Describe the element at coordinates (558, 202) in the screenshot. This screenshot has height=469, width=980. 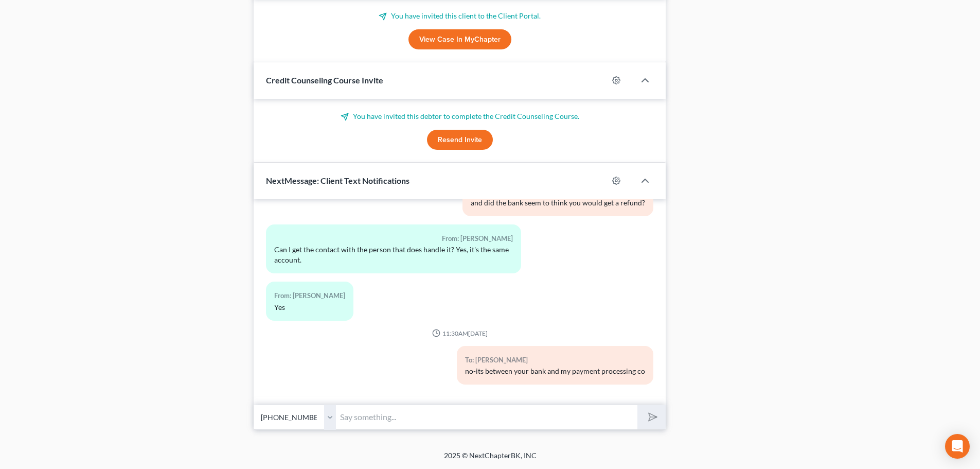
I see `div: and did the bank seem to think you would get a refund?` at that location.